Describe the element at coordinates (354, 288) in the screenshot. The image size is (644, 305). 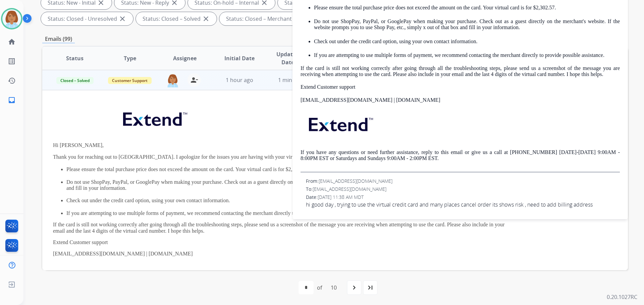
I see `mat-icon: navigate_next` at that location.